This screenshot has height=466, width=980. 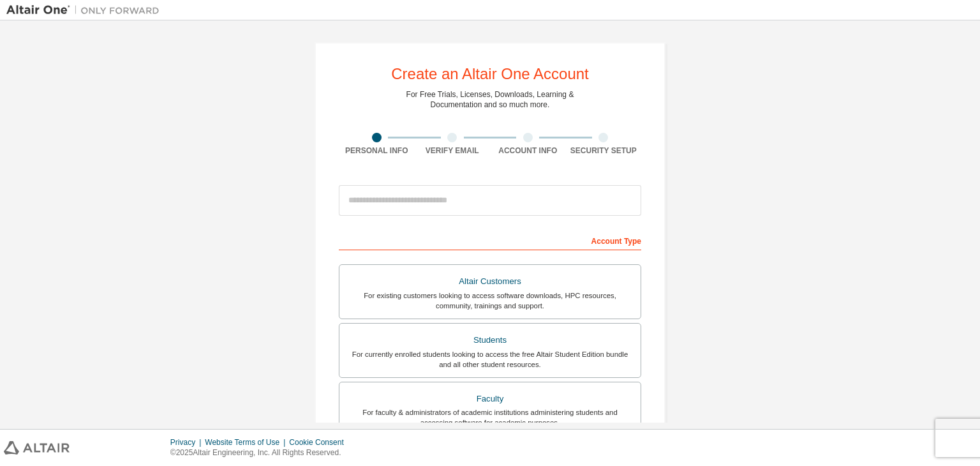 I want to click on div: Privacy, so click(x=187, y=443).